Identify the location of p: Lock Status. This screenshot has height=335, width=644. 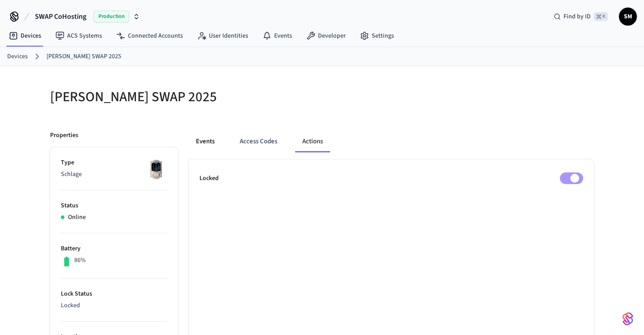
(114, 294).